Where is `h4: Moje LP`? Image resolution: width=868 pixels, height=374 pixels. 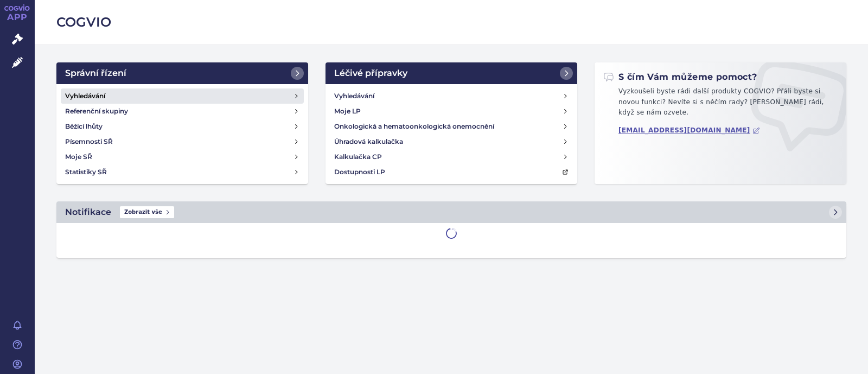
h4: Moje LP is located at coordinates (347, 111).